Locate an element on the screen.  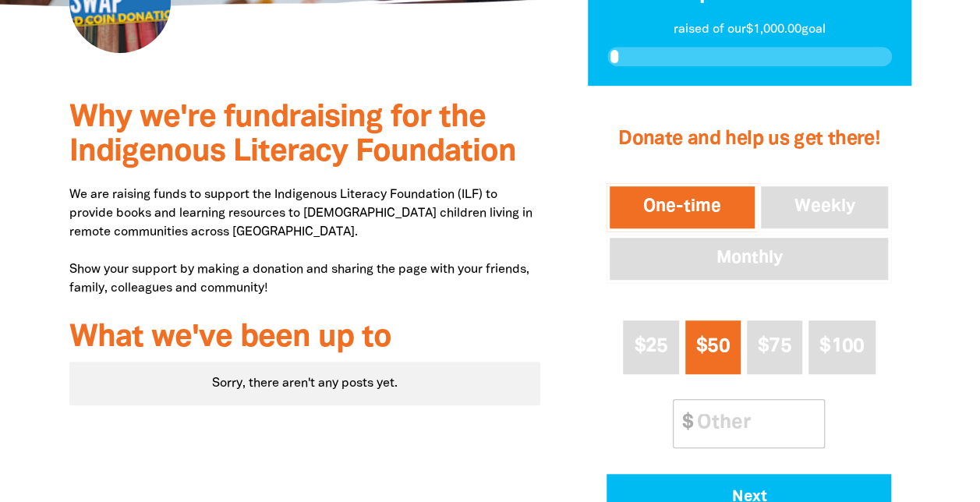
h2: Donate and help us get there! is located at coordinates (748, 140).